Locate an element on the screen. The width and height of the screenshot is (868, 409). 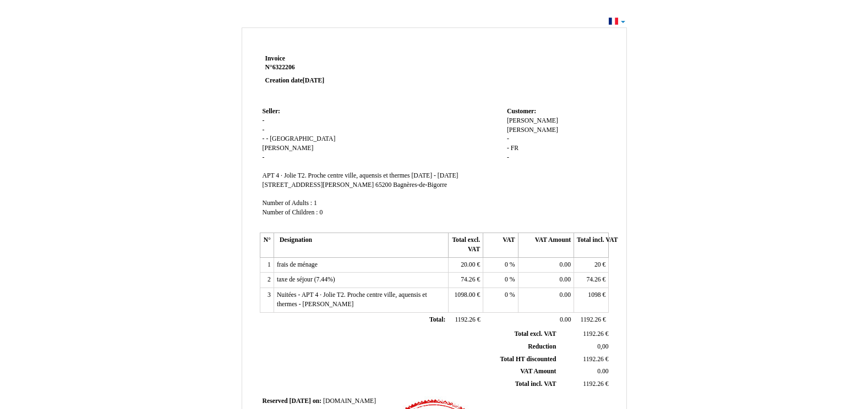
span: Number of Children : is located at coordinates (290, 212).